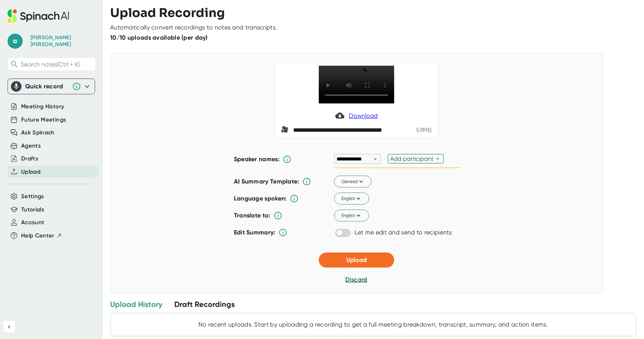 This screenshot has height=339, width=644. I want to click on div: Agents, so click(31, 146).